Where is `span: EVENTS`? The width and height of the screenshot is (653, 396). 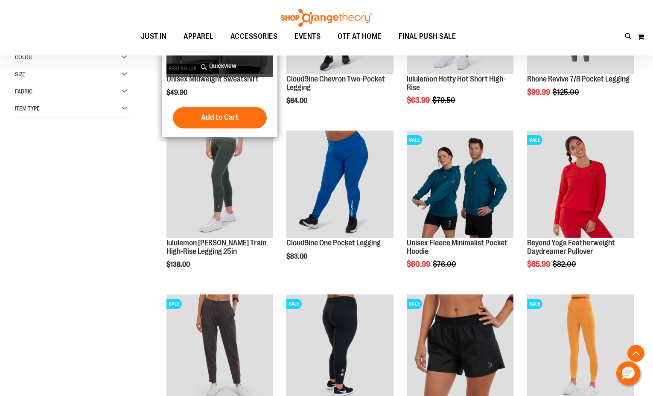 span: EVENTS is located at coordinates (307, 36).